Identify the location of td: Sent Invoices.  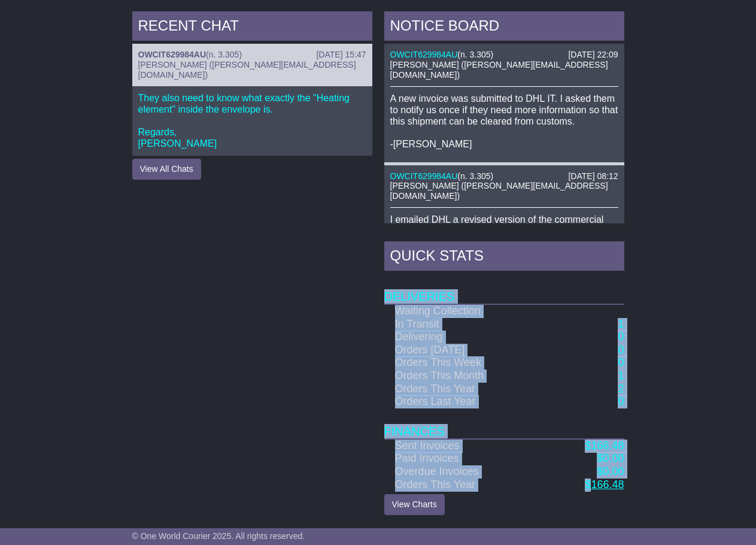
(465, 446).